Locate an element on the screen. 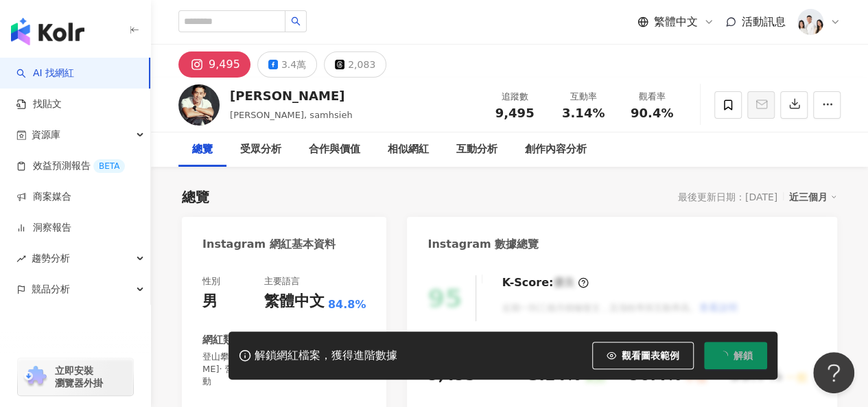 The height and width of the screenshot is (407, 868). div: K-Score : is located at coordinates (545, 283).